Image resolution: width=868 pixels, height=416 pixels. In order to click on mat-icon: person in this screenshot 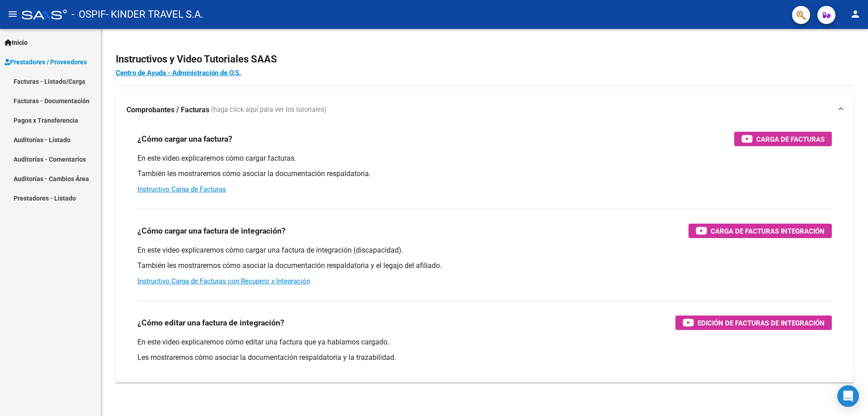, I will do `click(855, 14)`.